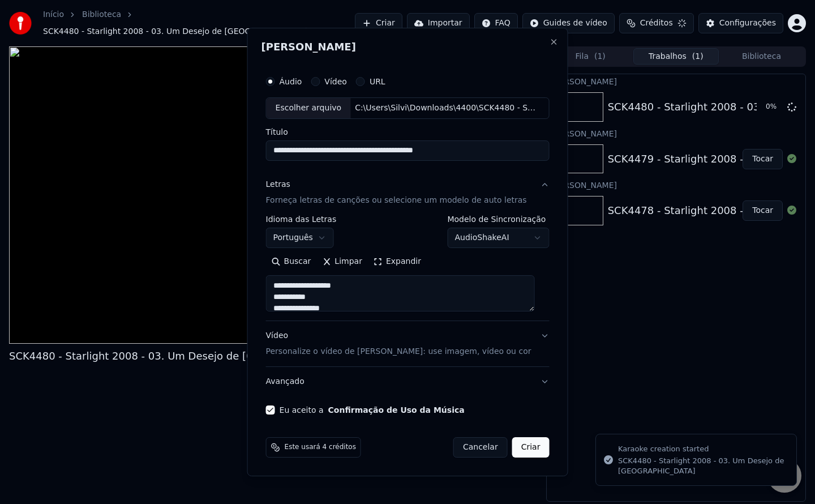 This screenshot has height=504, width=815. What do you see at coordinates (397, 262) in the screenshot?
I see `button: Expandir` at bounding box center [397, 262].